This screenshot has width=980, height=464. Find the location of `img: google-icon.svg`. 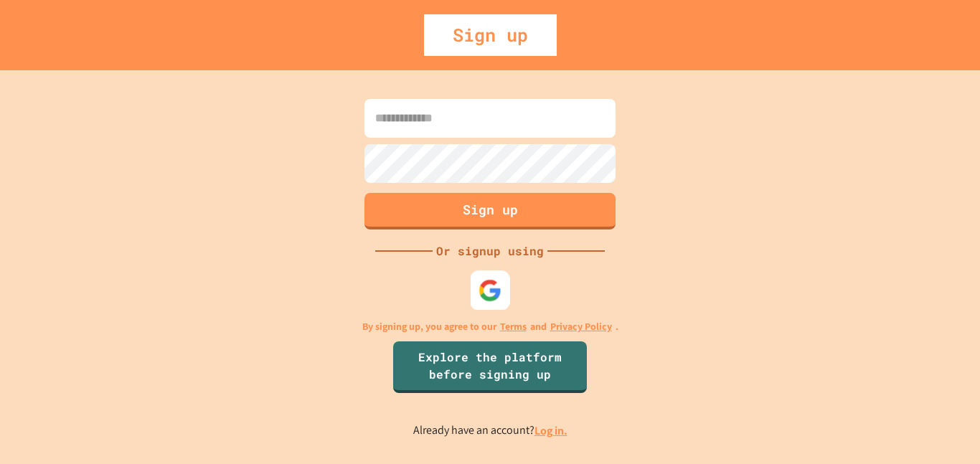

img: google-icon.svg is located at coordinates (490, 290).